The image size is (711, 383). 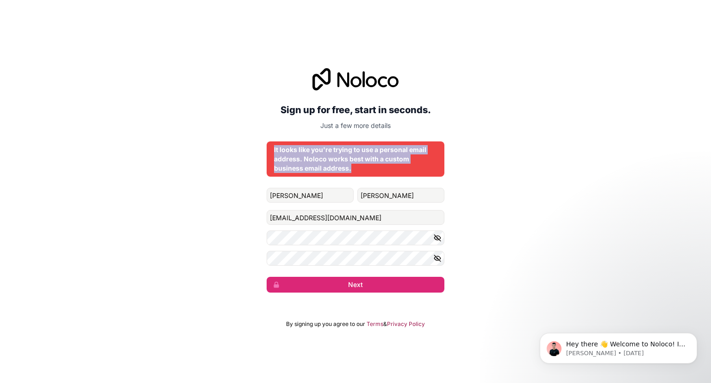 What do you see at coordinates (356, 284) in the screenshot?
I see `button: Next` at bounding box center [356, 284].